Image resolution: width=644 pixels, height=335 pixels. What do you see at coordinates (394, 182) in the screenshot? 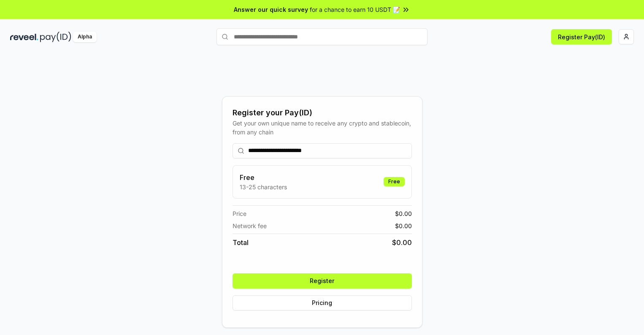
I see `div: Free` at bounding box center [394, 182].